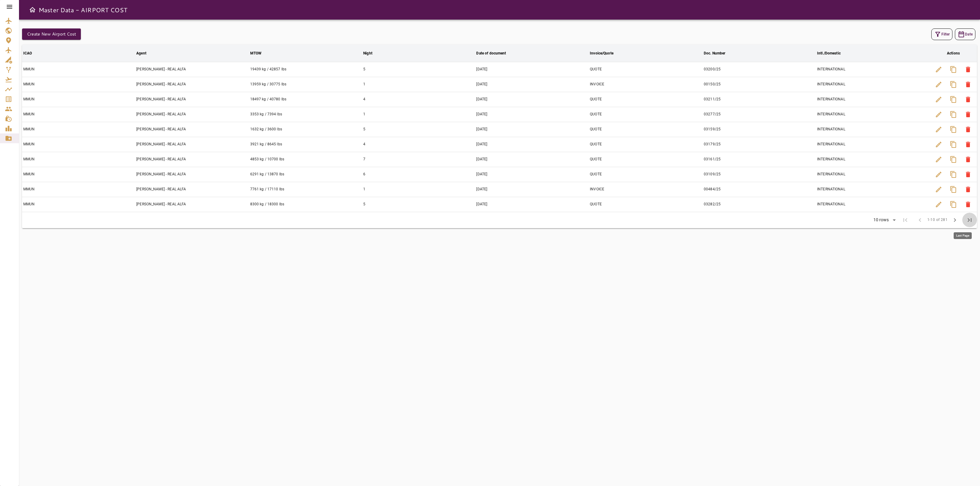 The height and width of the screenshot is (486, 980). What do you see at coordinates (145, 54) in the screenshot?
I see `span: Agent` at bounding box center [145, 54].